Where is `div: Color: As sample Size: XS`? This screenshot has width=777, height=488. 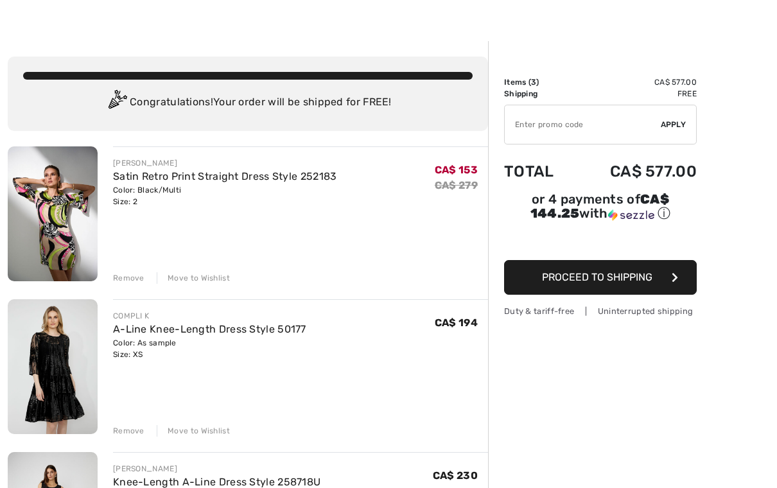 div: Color: As sample Size: XS is located at coordinates (209, 349).